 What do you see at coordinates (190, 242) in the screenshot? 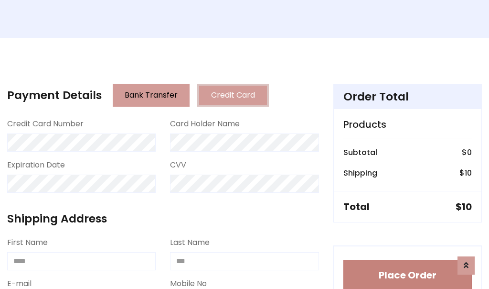
I see `label: Last Name` at bounding box center [190, 242].